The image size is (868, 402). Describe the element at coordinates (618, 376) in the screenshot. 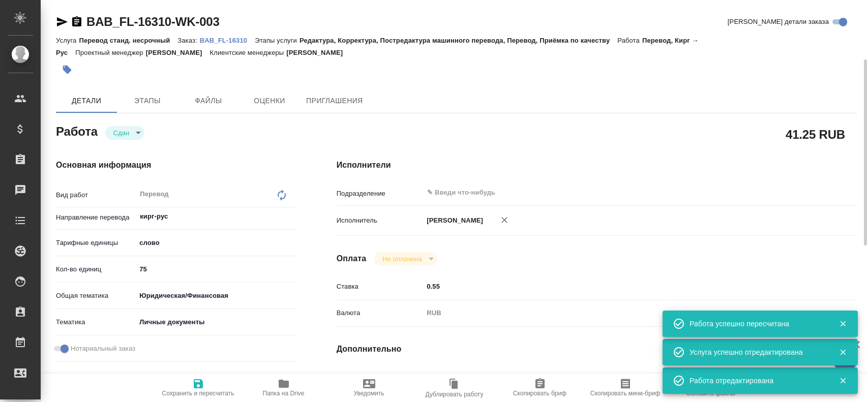

I see `input: Пустое поле` at that location.